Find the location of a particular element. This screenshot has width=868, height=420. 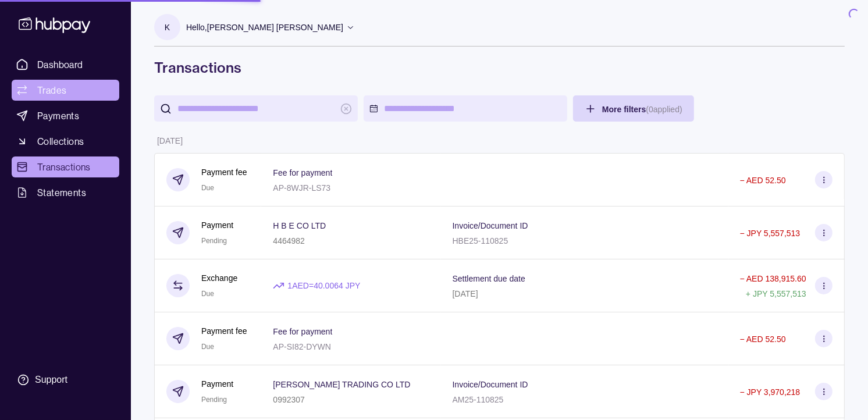

a: Statements is located at coordinates (65, 192).